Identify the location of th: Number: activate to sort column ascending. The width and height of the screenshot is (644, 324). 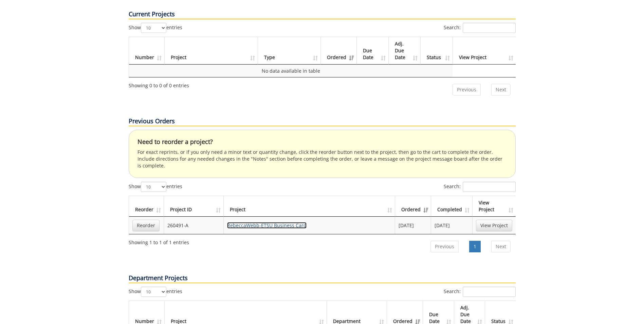
(146, 51).